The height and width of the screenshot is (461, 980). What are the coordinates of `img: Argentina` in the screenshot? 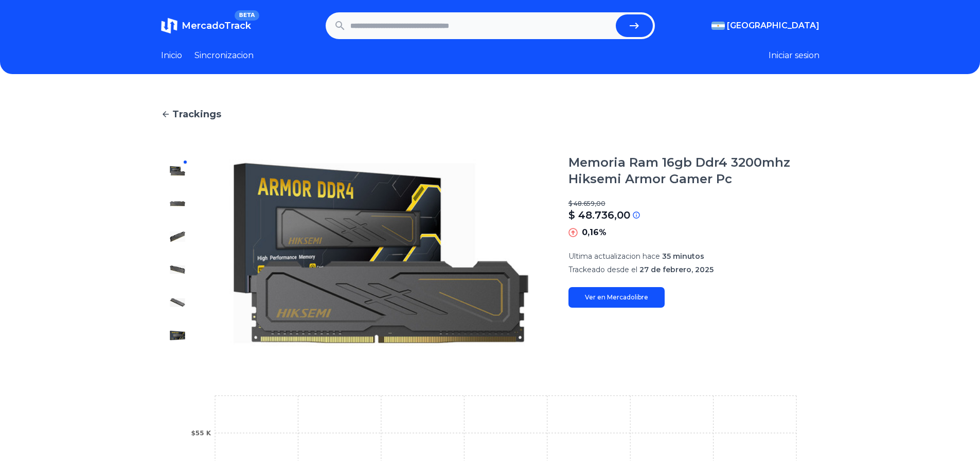 It's located at (718, 26).